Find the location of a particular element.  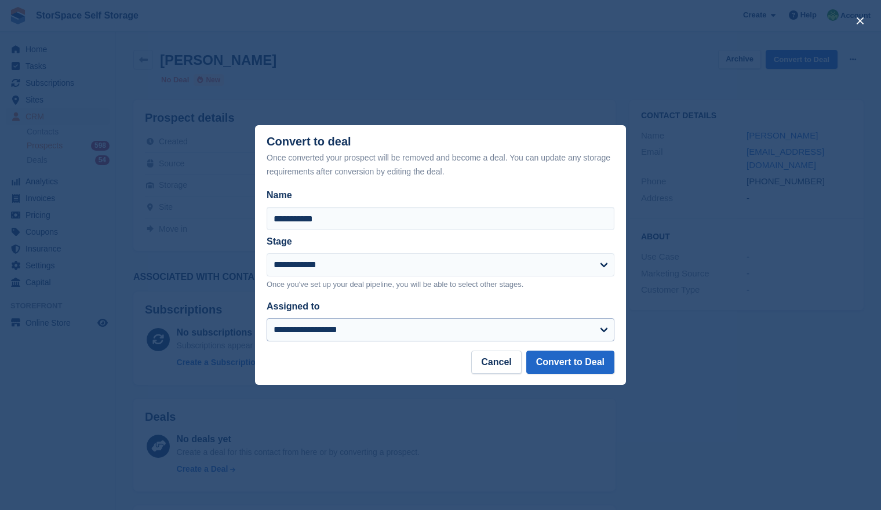

label: Name is located at coordinates (441, 195).